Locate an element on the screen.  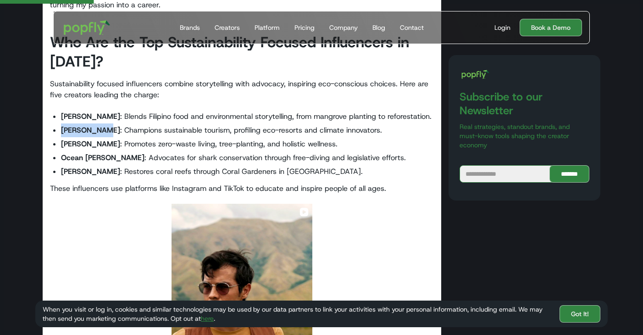
li: : Blends Filipino food and environmental storytelling, from mangrove planting to reforestation. is located at coordinates (247, 116).